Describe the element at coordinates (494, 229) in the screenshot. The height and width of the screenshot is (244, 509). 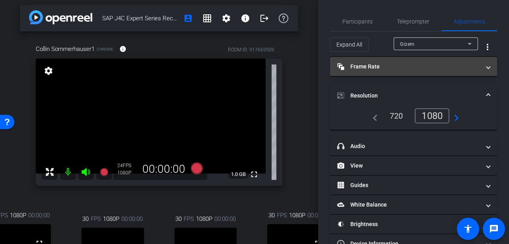
I see `mat-icon: message` at that location.